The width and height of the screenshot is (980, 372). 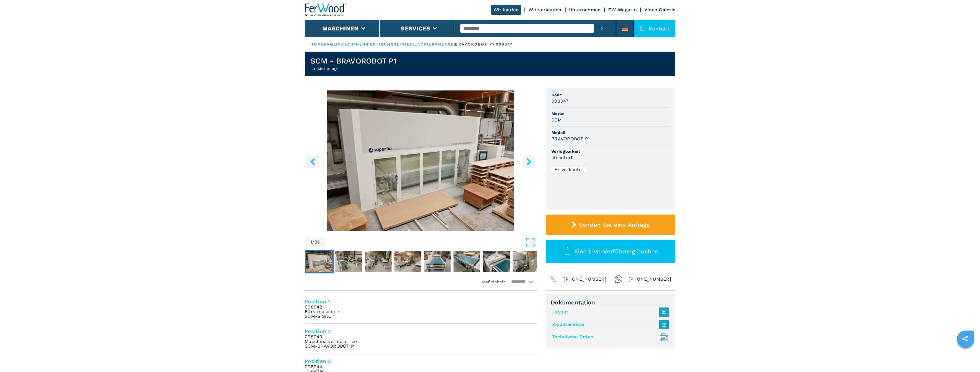 What do you see at coordinates (610, 133) in the screenshot?
I see `span: Modell` at bounding box center [610, 133].